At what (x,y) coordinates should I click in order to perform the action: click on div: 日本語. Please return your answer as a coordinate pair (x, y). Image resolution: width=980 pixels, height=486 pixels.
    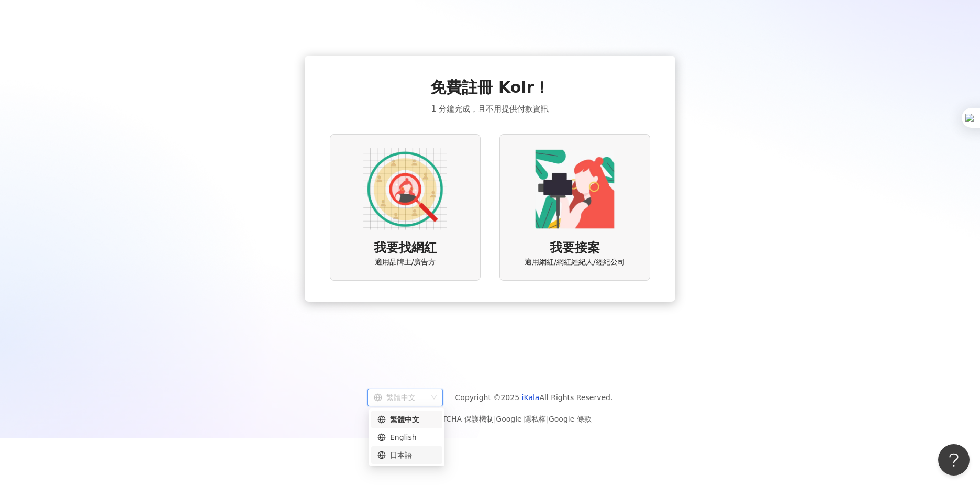
    Looking at the image, I should click on (407, 455).